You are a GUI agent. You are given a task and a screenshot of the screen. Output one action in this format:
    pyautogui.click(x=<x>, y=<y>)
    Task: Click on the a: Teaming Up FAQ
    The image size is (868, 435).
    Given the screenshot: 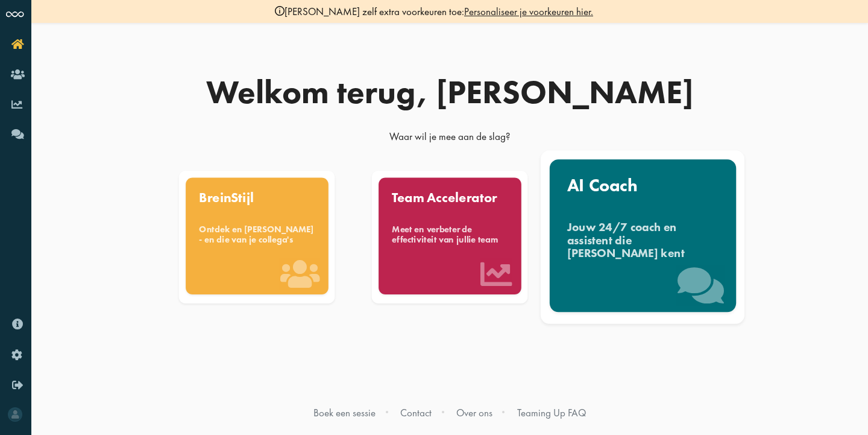 What is the action you would take?
    pyautogui.click(x=552, y=413)
    